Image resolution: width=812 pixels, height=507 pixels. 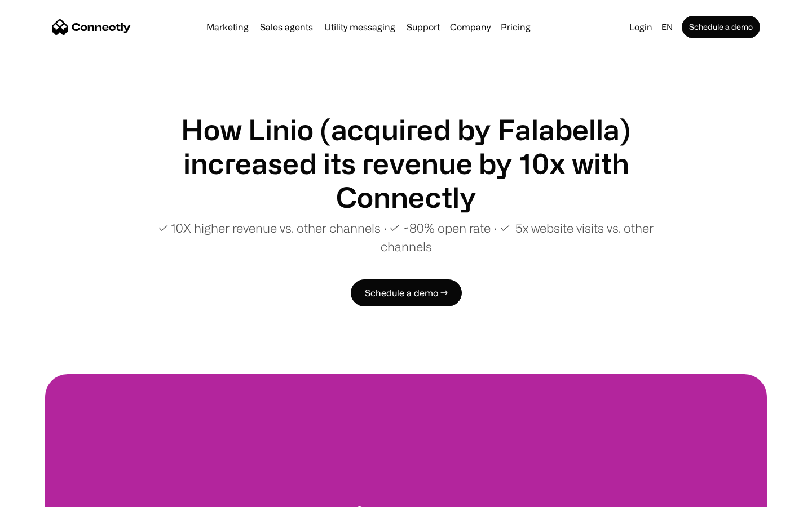 What do you see at coordinates (515, 27) in the screenshot?
I see `a: Pricing` at bounding box center [515, 27].